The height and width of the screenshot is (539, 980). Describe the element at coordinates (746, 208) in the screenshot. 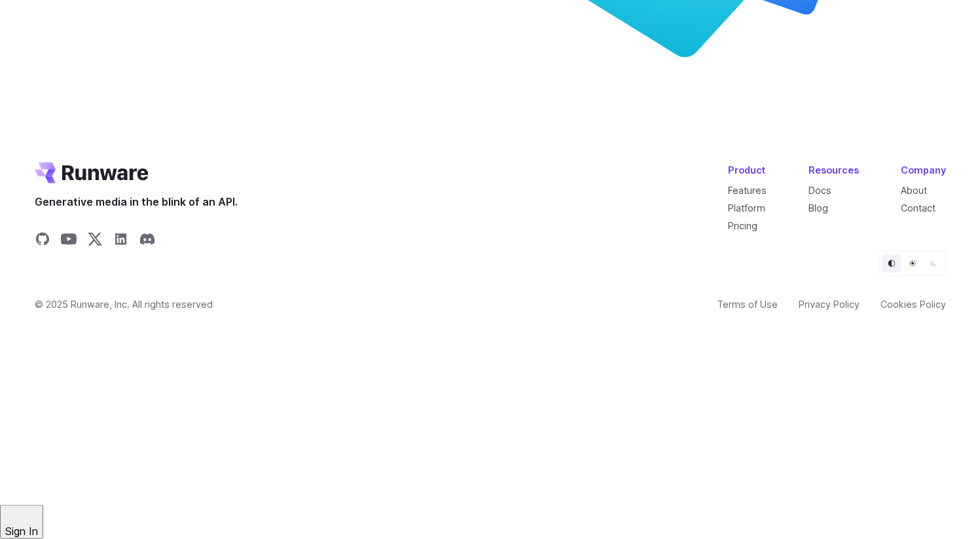

I see `a: Platform` at that location.